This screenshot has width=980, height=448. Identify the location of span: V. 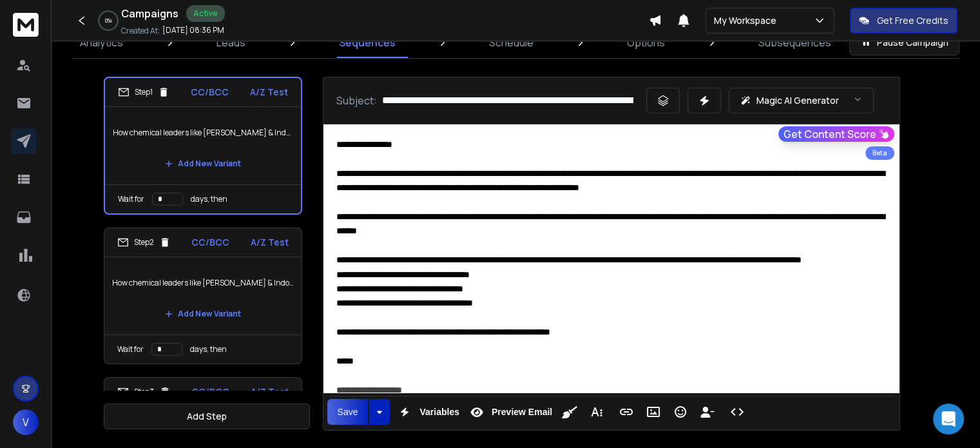
(26, 423).